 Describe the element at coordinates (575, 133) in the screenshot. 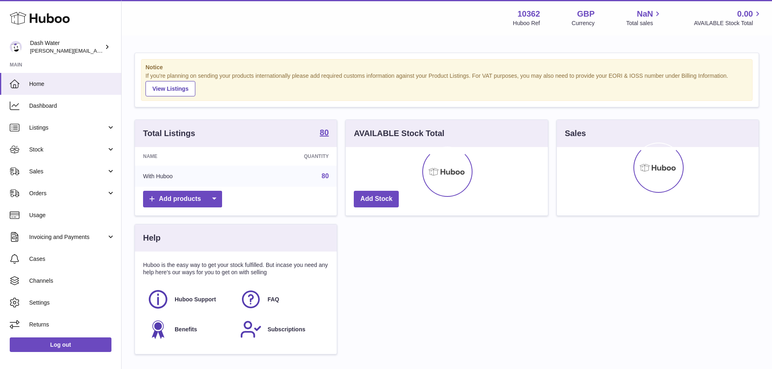

I see `h3: Sales` at that location.